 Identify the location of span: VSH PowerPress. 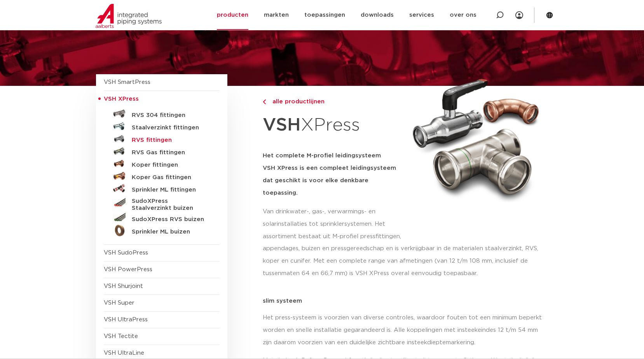
(128, 269).